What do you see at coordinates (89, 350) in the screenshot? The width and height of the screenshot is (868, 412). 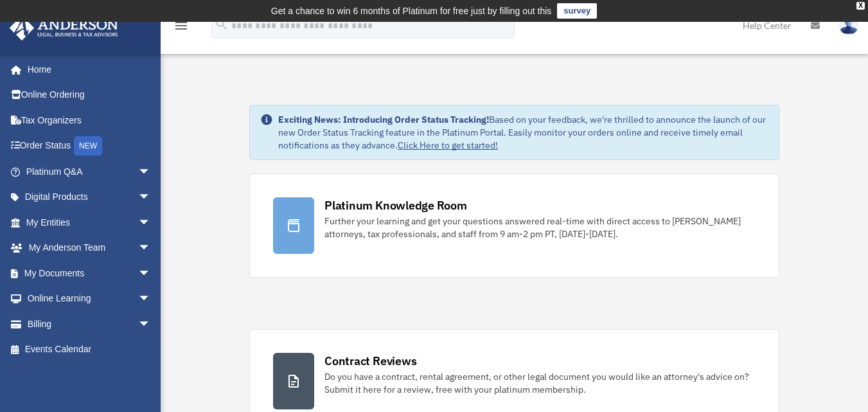 I see `a: Events Calendar` at bounding box center [89, 350].